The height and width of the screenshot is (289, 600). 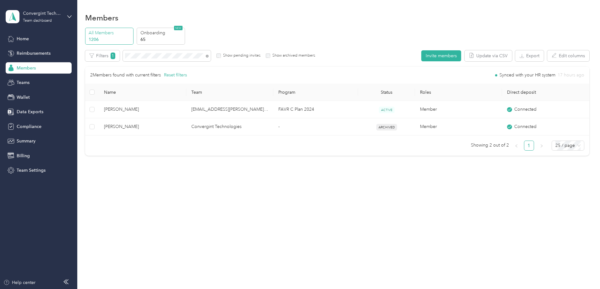 What do you see at coordinates (568, 56) in the screenshot?
I see `button: Edit columns` at bounding box center [568, 56].